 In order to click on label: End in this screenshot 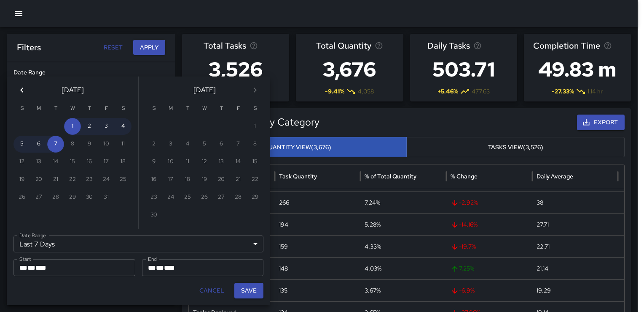, I will do `click(152, 258)`.